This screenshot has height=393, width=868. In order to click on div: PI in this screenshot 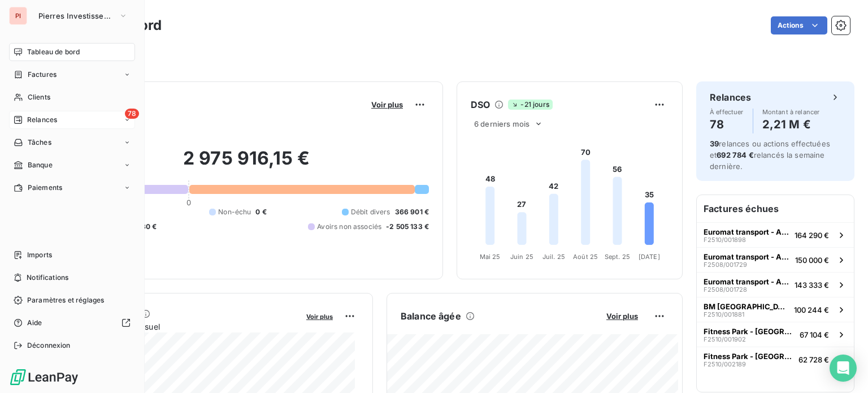, I will do `click(18, 16)`.